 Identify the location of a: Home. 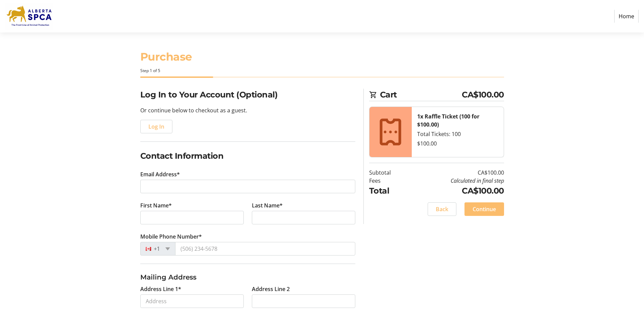
(626, 16).